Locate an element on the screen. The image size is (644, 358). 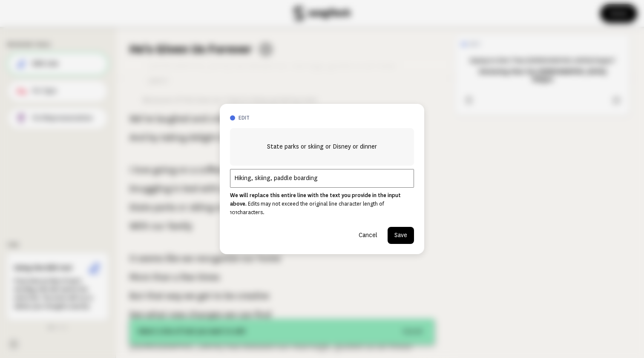
span: Edits may not exceed the original line character length of 101 characters. is located at coordinates (307, 208).